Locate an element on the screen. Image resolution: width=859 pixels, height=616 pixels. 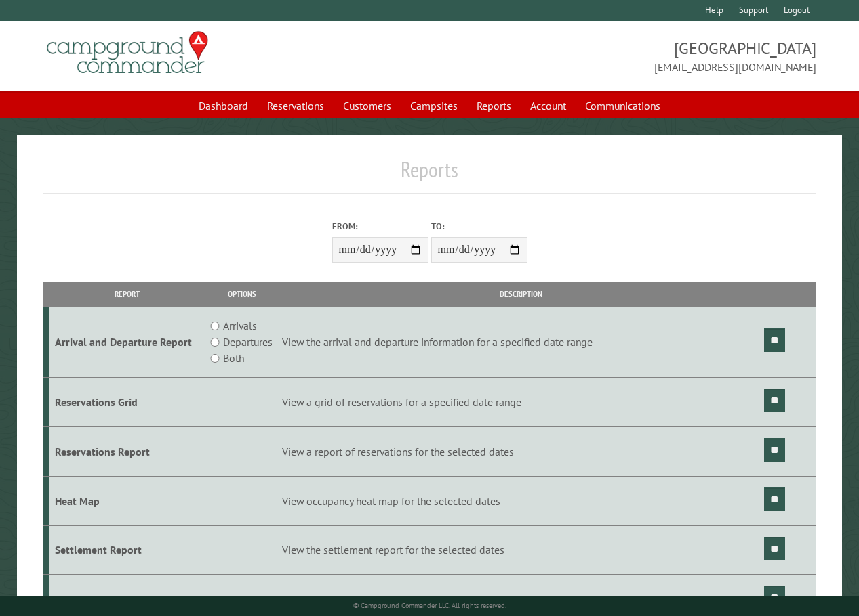
td: View occupancy heat map for the selected dates is located at coordinates (521, 501).